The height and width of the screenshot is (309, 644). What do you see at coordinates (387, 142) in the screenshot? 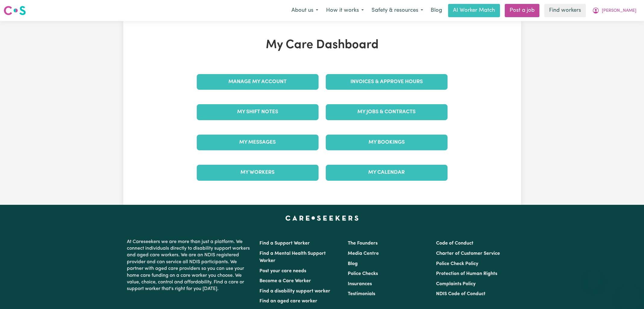
I see `a: My Bookings` at bounding box center [387, 142].